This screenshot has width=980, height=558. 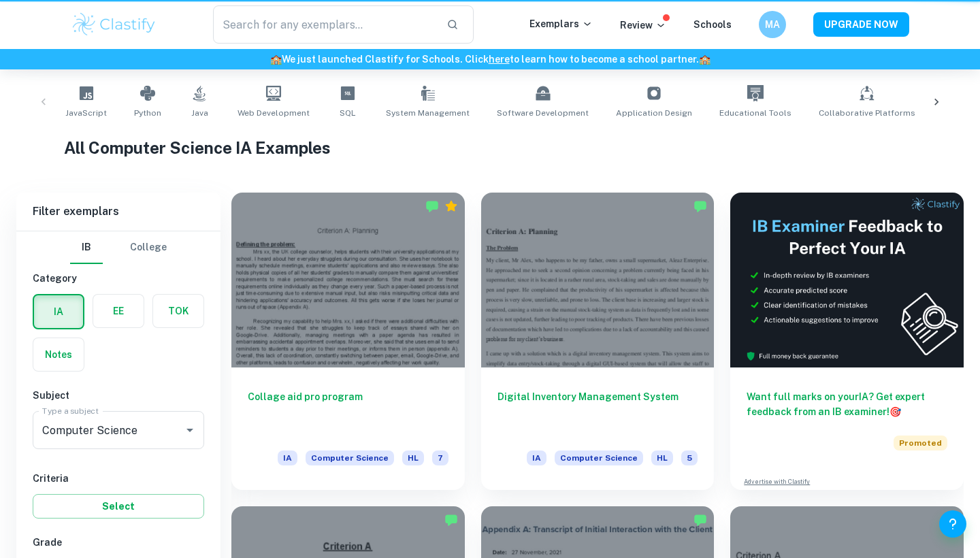 What do you see at coordinates (178, 311) in the screenshot?
I see `button: TOK` at bounding box center [178, 311].